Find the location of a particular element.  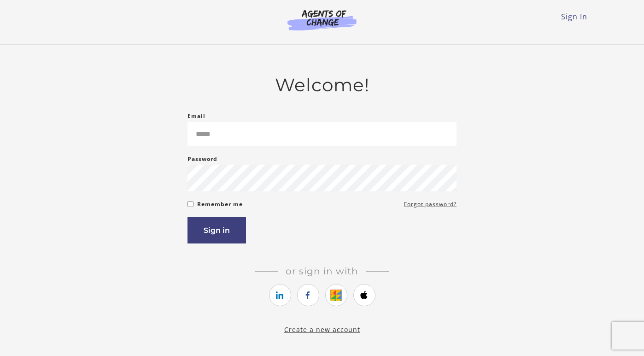

span: Or sign in with is located at coordinates (322, 271).